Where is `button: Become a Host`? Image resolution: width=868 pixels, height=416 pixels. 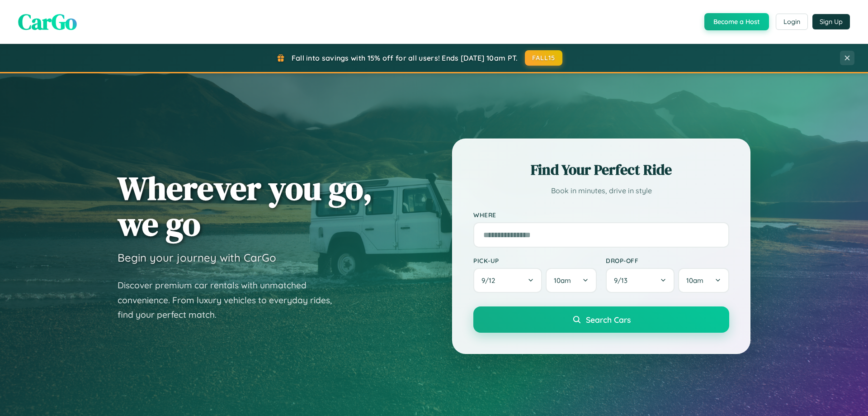 button: Become a Host is located at coordinates (736, 22).